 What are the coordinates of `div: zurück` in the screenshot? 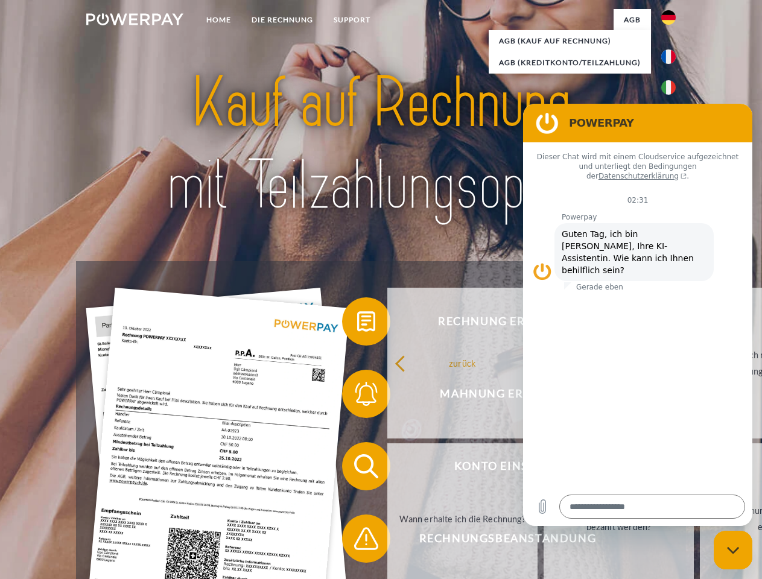 It's located at (462, 362).